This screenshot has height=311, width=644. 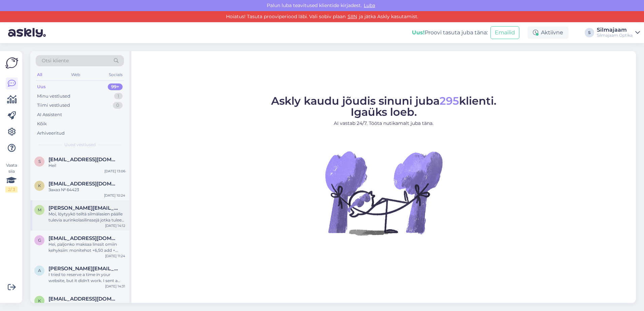 What do you see at coordinates (87, 217) in the screenshot?
I see `div: Moi, löytyykö teiltä silmälasien päälle tulevia aurinkolasilinssejä jotka tulee clipsillä kiinni ...` at bounding box center [87, 217].